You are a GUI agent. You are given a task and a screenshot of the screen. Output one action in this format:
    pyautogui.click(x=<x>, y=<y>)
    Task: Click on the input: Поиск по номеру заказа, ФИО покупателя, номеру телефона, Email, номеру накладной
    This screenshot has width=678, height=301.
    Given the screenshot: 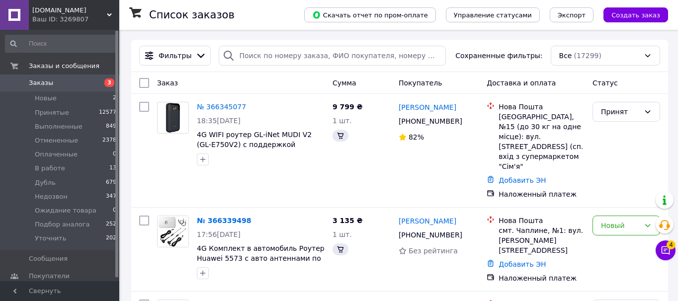 What is the action you would take?
    pyautogui.click(x=332, y=56)
    